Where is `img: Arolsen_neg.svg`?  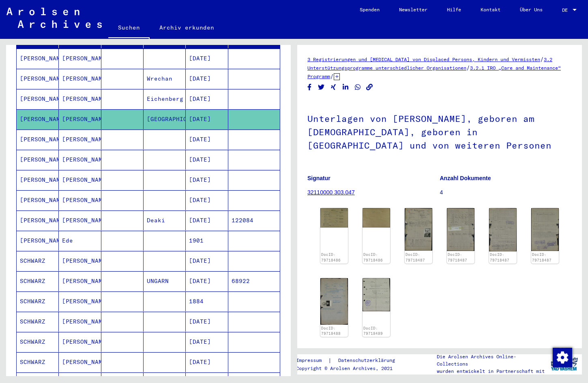
img: Arolsen_neg.svg is located at coordinates (54, 18).